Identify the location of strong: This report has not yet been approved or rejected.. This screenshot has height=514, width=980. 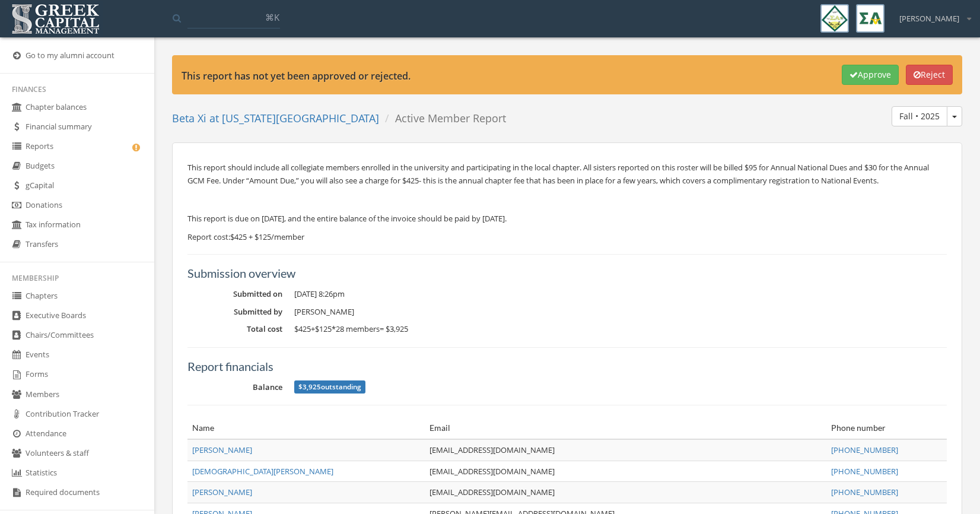
(296, 76).